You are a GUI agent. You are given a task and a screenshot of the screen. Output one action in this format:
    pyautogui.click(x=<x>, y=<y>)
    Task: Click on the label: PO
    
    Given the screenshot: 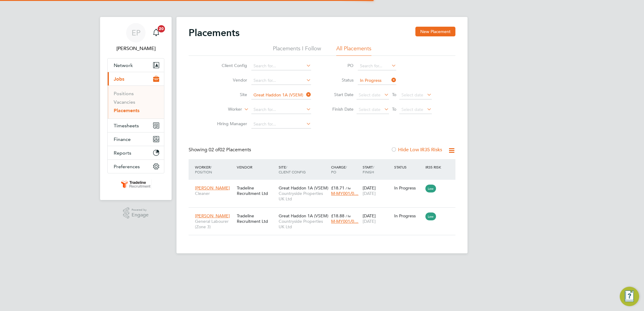 What is the action you would take?
    pyautogui.click(x=340, y=66)
    